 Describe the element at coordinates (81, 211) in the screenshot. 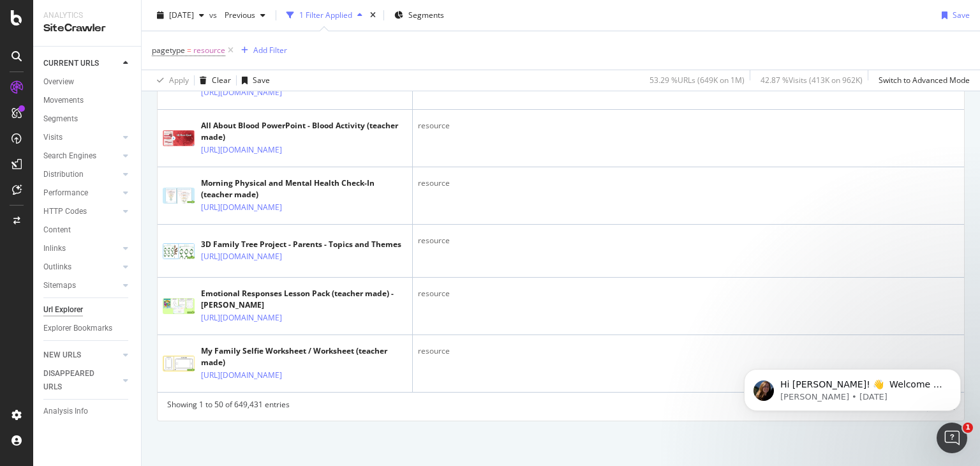

I see `a: HTTP Codes` at that location.